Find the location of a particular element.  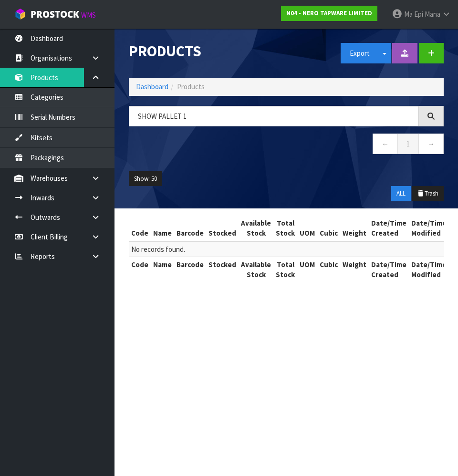

strong: N04 - NERO TAPWARE LIMITED is located at coordinates (329, 13).